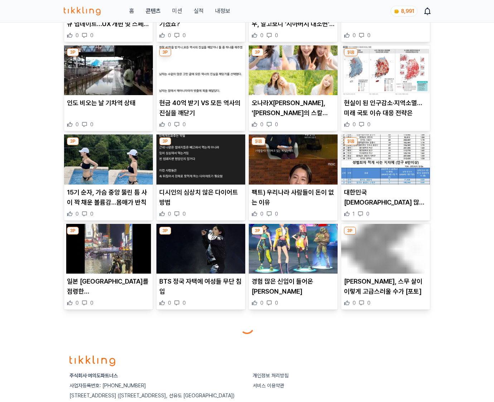 The width and height of the screenshot is (494, 402). I want to click on img: coin, so click(397, 11).